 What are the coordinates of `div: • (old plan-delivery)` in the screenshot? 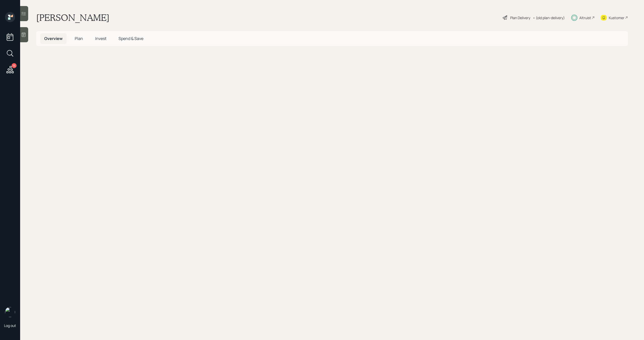 It's located at (549, 17).